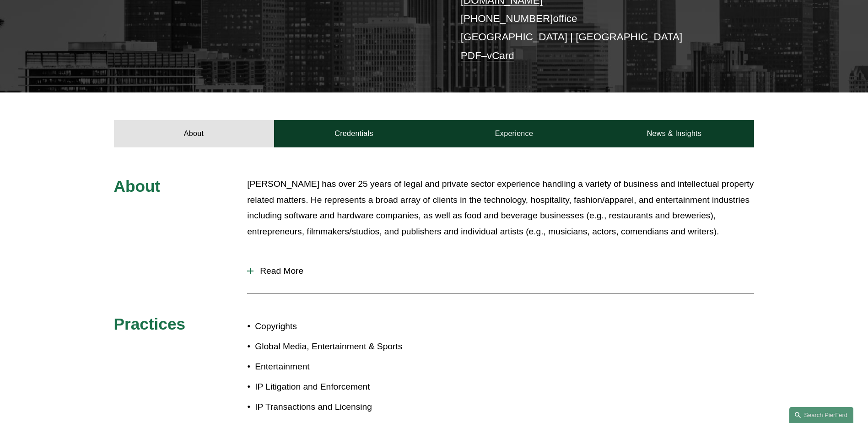 Image resolution: width=868 pixels, height=423 pixels. I want to click on a: About, so click(194, 134).